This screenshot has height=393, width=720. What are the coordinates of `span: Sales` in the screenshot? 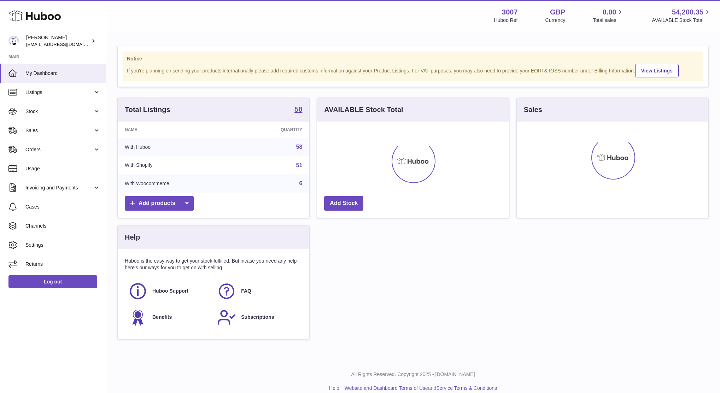 It's located at (59, 130).